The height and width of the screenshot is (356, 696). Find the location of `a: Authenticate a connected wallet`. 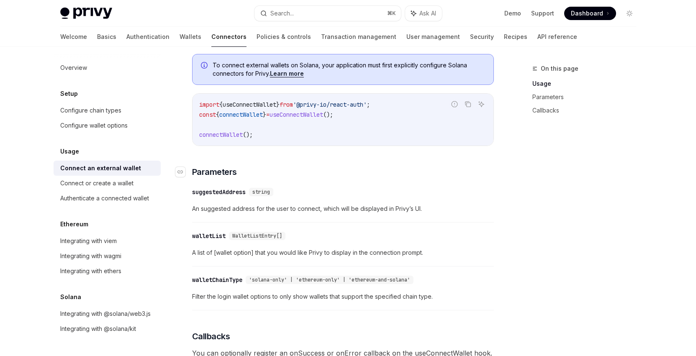

a: Authenticate a connected wallet is located at coordinates (107, 198).